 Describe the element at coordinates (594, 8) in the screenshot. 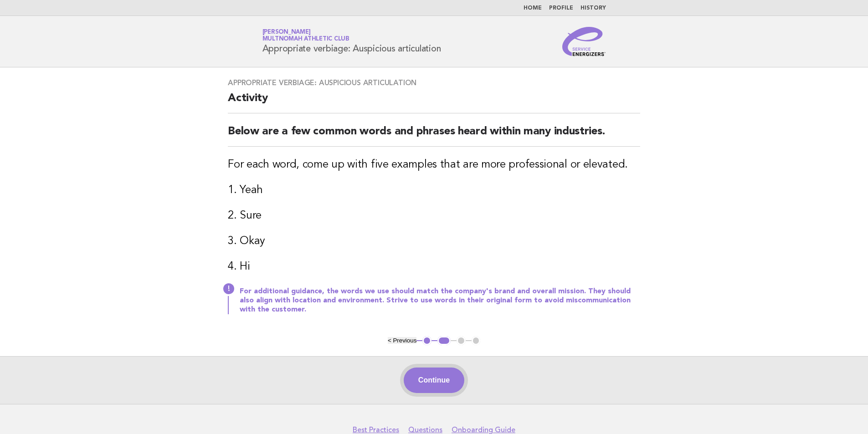

I see `a: History` at that location.